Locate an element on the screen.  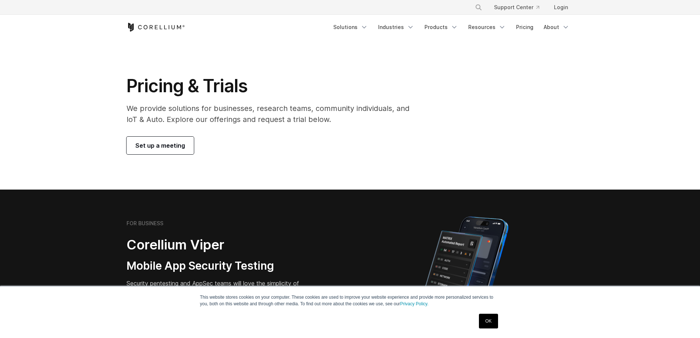
a: Corellium Home is located at coordinates (156, 27).